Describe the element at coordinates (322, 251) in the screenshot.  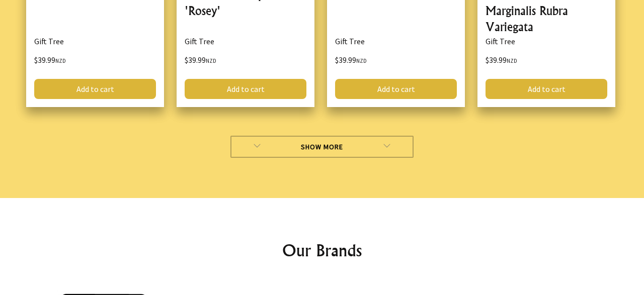
I see `h2: Our Brands` at that location.